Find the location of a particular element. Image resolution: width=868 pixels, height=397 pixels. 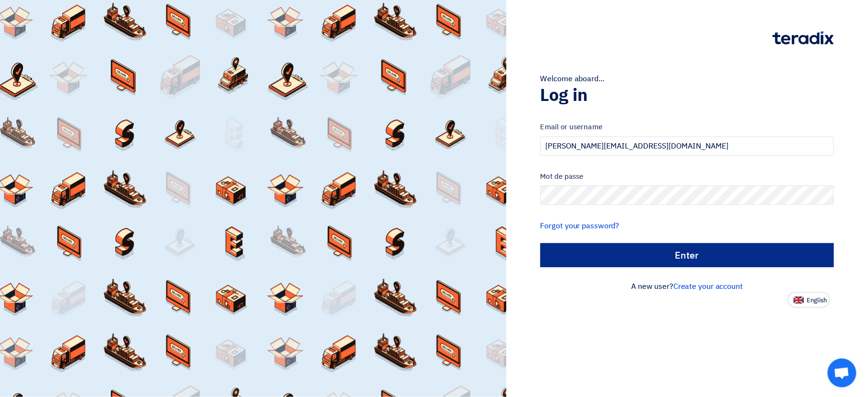

img: en-US.png is located at coordinates (799, 300).